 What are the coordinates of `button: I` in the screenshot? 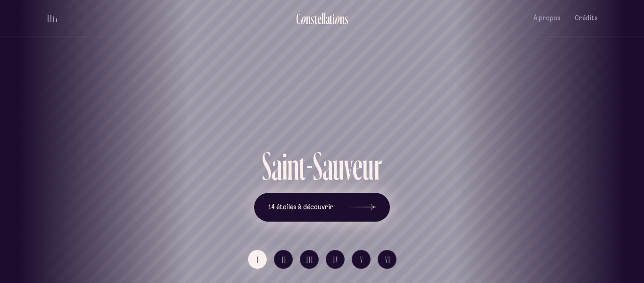 It's located at (257, 259).